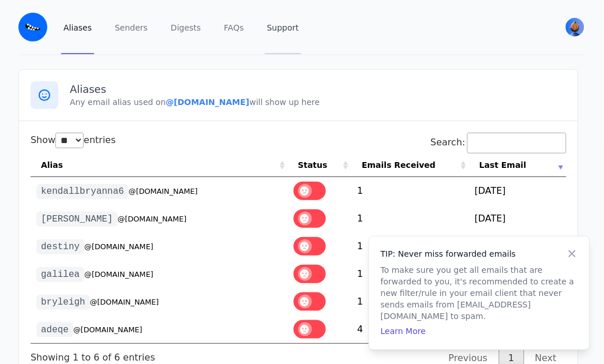  What do you see at coordinates (518, 165) in the screenshot?
I see `th: Last Email: activate to sort column ascending` at bounding box center [518, 165].